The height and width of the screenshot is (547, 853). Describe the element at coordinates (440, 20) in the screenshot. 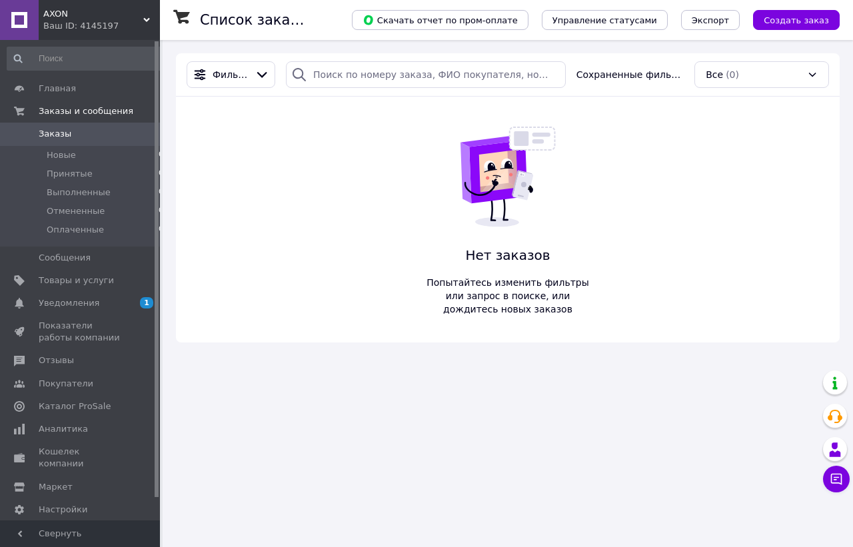

I see `span: Скачать отчет по пром-оплате` at that location.